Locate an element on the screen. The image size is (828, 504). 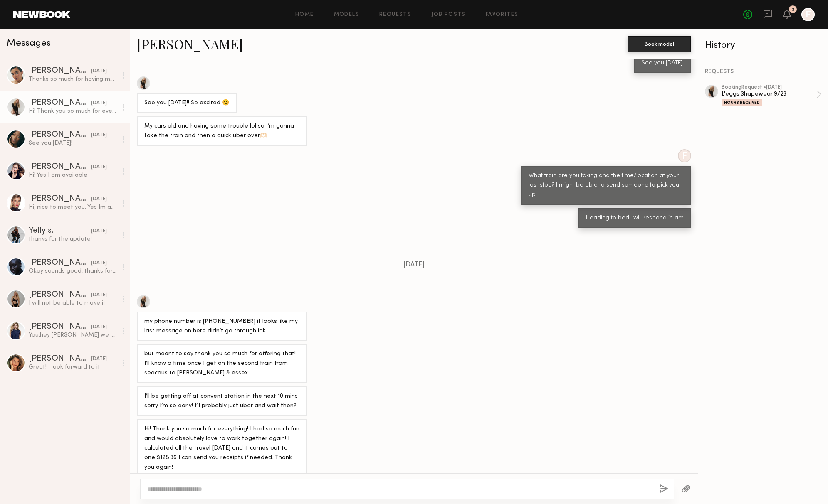
div: 3 is located at coordinates (793, 9).